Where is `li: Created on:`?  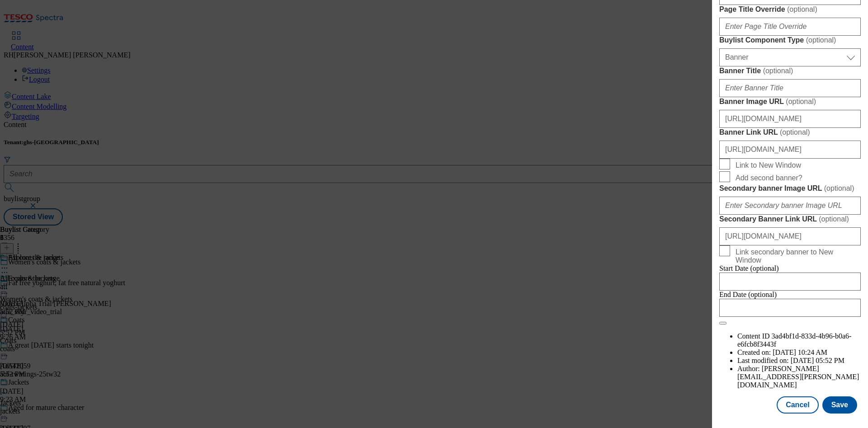
li: Created on: is located at coordinates (799, 352).